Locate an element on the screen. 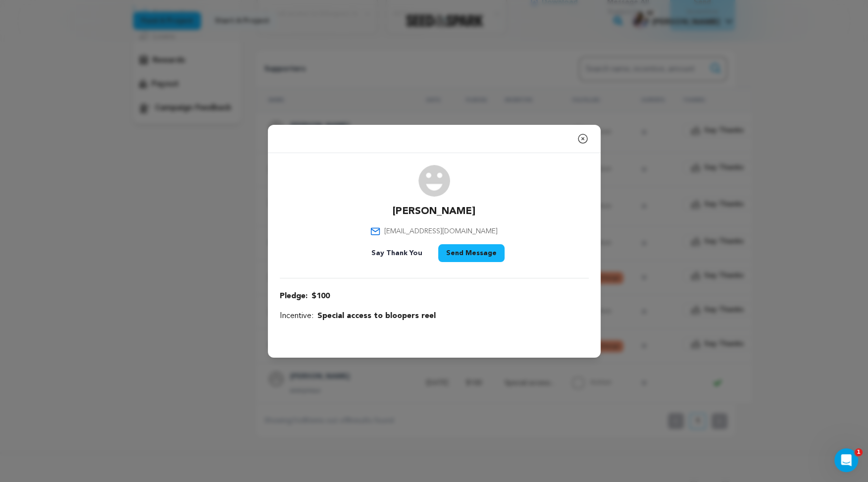 Image resolution: width=868 pixels, height=482 pixels. span: Pledge: is located at coordinates (294, 297).